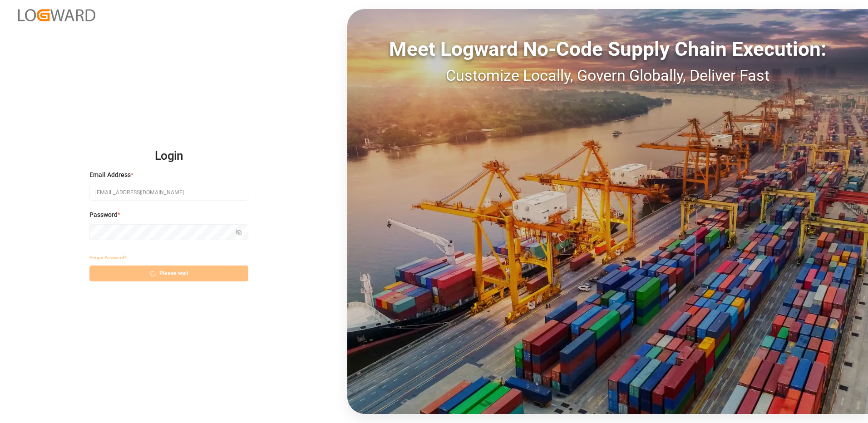 This screenshot has width=868, height=423. Describe the element at coordinates (56, 15) in the screenshot. I see `img: Logward_new_orange.png` at that location.